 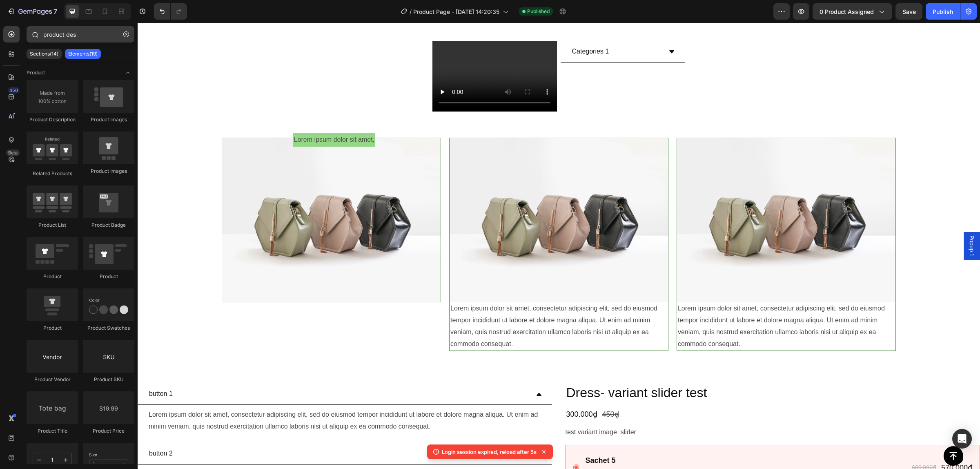 What do you see at coordinates (357, 54) in the screenshot?
I see `video: Video` at bounding box center [357, 54].